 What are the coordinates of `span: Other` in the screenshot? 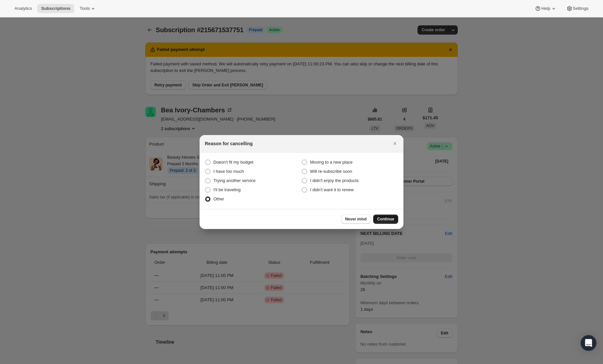 It's located at (219, 199).